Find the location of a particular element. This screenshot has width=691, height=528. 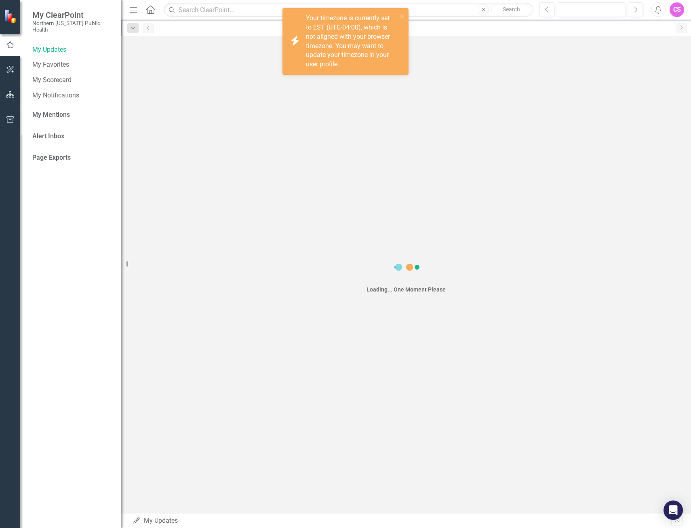

a: Page Exports is located at coordinates (51, 158).